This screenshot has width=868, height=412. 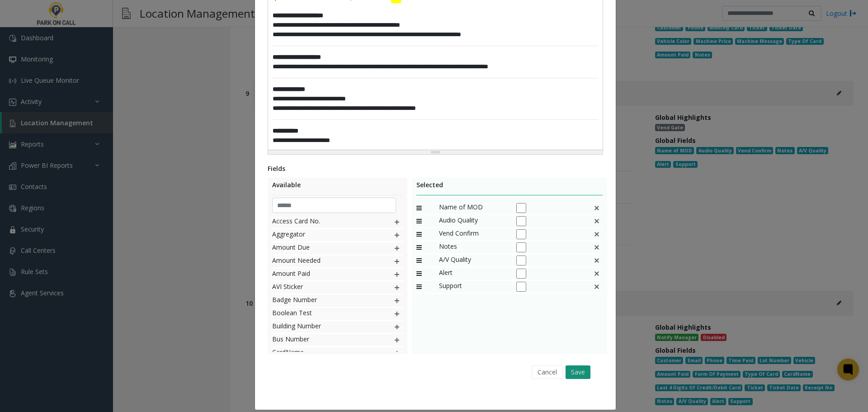 I want to click on div: Resize, so click(x=435, y=152).